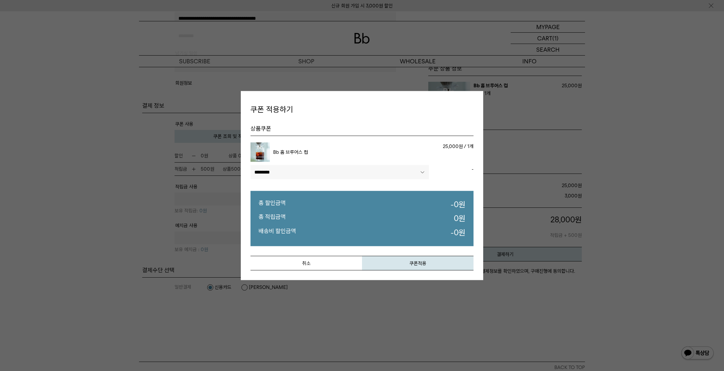  What do you see at coordinates (277, 233) in the screenshot?
I see `dt: 배송비 할인금액` at bounding box center [277, 233].